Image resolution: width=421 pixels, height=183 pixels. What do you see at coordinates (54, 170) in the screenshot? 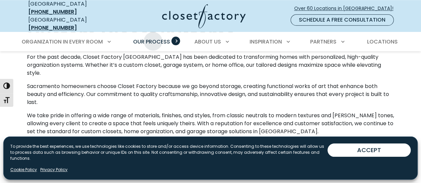
I see `a: Privacy Policy` at bounding box center [54, 170].